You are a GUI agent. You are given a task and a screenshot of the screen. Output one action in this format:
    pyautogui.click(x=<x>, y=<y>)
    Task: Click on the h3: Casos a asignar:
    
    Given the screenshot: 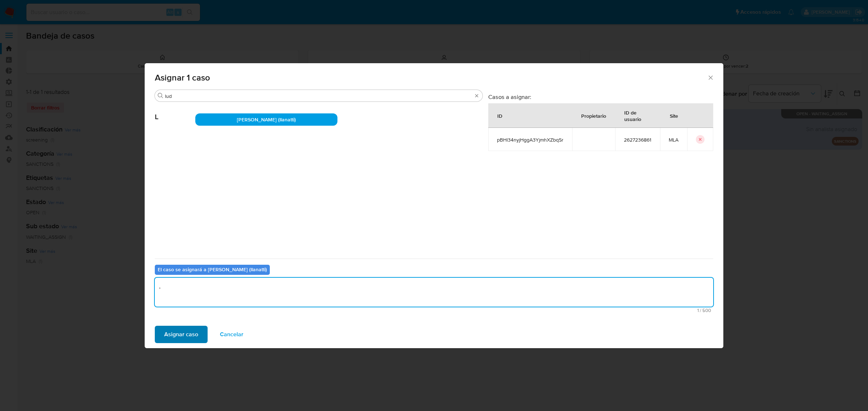 What is the action you would take?
    pyautogui.click(x=601, y=97)
    